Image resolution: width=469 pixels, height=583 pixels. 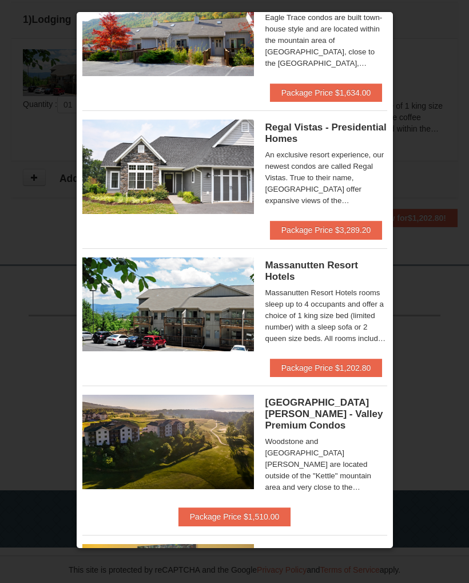 What do you see at coordinates (326, 368) in the screenshot?
I see `button: Package Price $1,202.80` at bounding box center [326, 368].